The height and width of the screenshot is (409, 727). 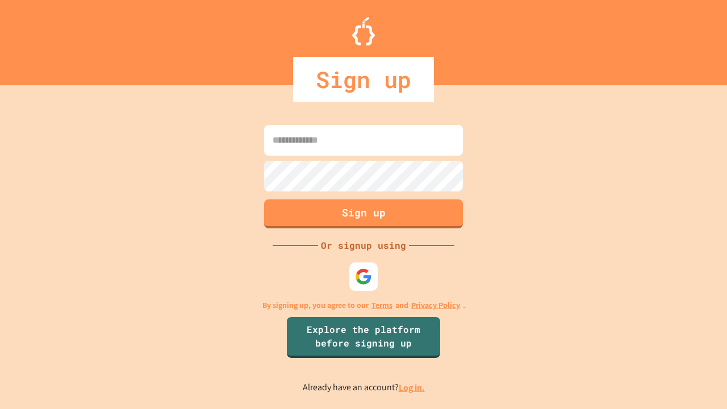 I want to click on p: Already have an account?, so click(x=363, y=387).